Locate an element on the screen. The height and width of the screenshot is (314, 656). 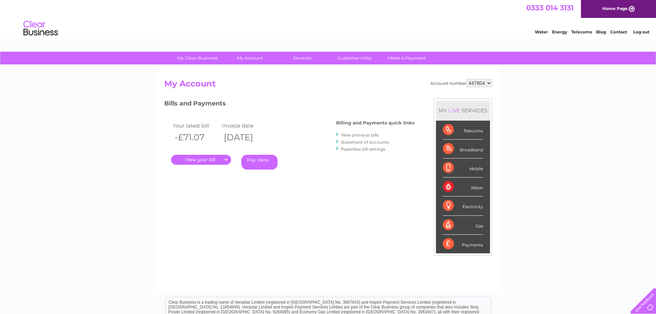
a: Energy is located at coordinates (560, 32).